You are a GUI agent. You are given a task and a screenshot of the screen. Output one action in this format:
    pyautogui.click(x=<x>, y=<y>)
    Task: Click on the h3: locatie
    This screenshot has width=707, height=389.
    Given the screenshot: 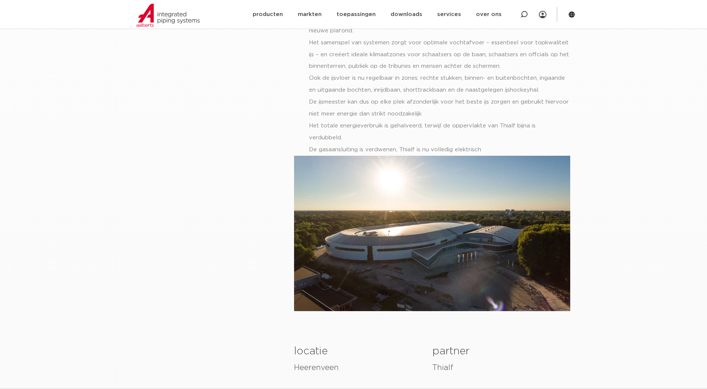 What is the action you would take?
    pyautogui.click(x=363, y=351)
    